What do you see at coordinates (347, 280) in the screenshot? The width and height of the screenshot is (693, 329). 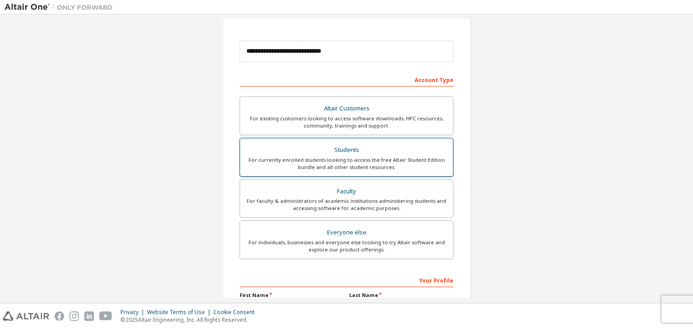 I see `div: Your Profile` at bounding box center [347, 280].